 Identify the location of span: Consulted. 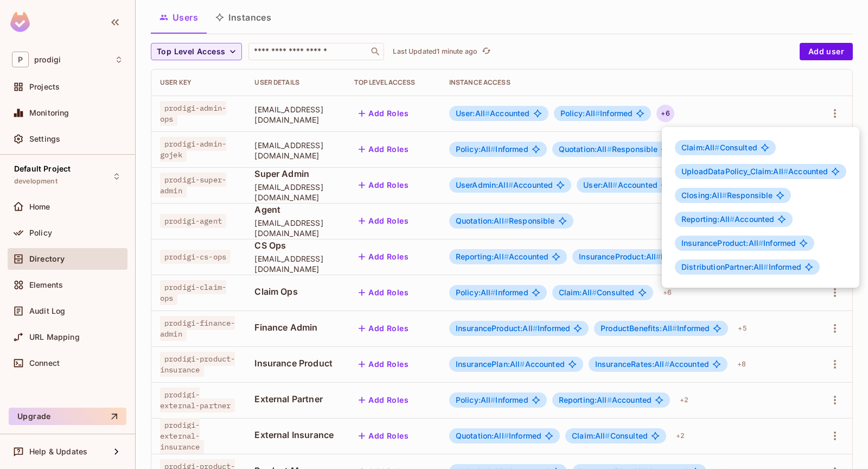
(719, 148).